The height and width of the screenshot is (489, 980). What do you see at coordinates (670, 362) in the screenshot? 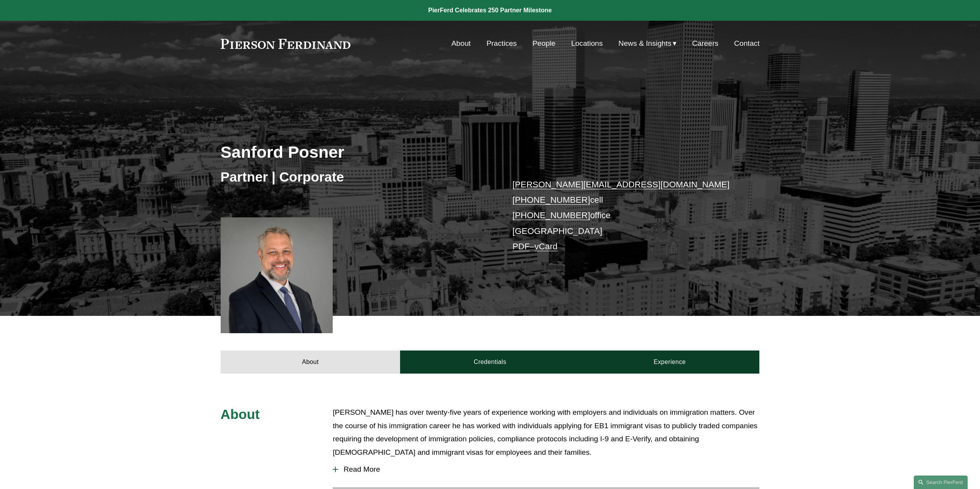
I see `a: Experience` at bounding box center [670, 362].